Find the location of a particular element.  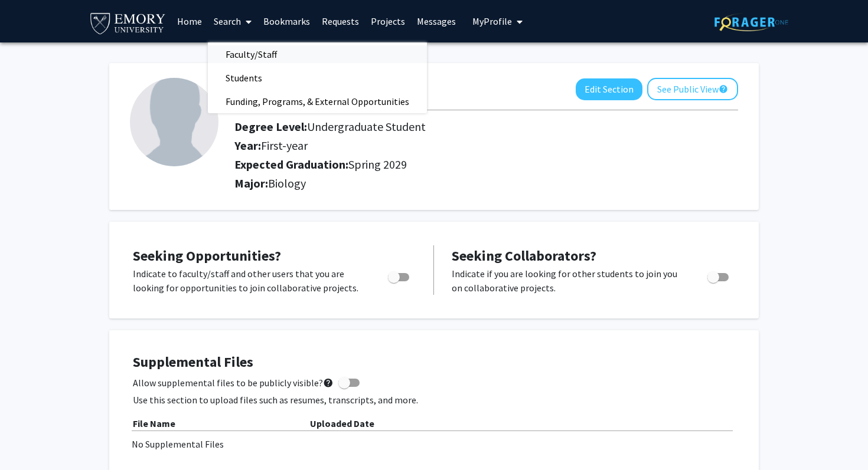

img: Emory University Logo is located at coordinates (127, 23).